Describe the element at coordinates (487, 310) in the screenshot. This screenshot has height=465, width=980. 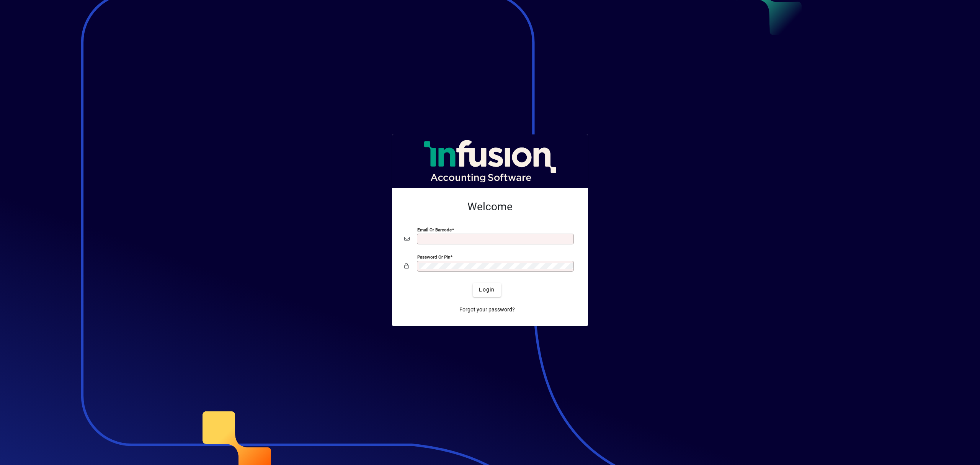
I see `a: Forgot your password?` at that location.